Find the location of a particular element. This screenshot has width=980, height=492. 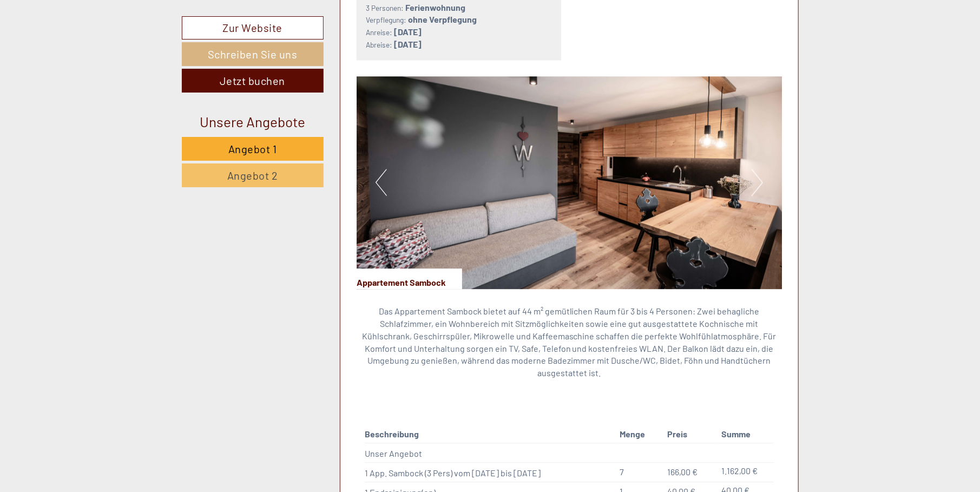

td: Unser Angebot is located at coordinates (490, 452).